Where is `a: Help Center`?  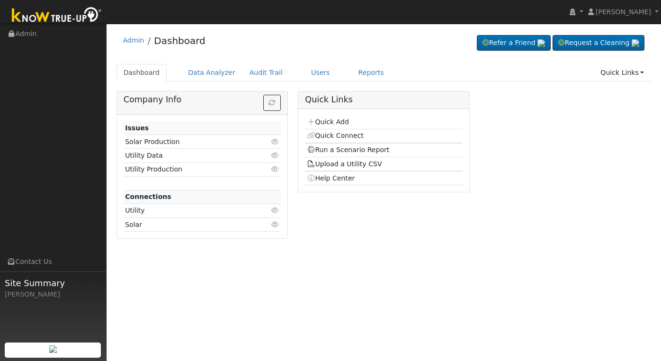
a: Help Center is located at coordinates (331, 178).